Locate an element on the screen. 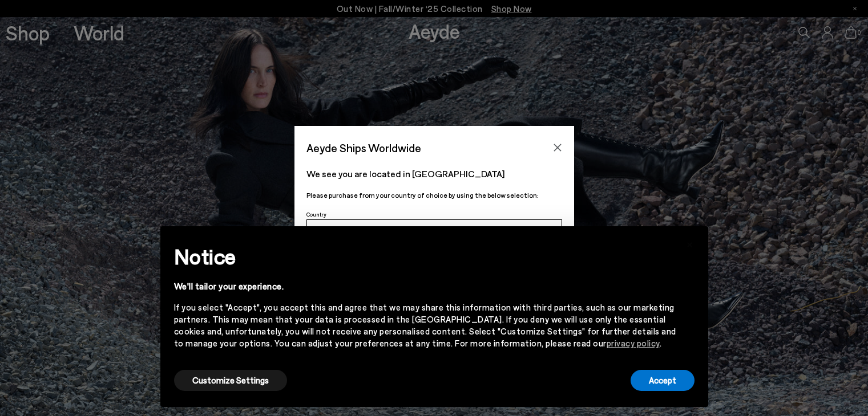 Image resolution: width=868 pixels, height=416 pixels. button: Close is located at coordinates (557, 147).